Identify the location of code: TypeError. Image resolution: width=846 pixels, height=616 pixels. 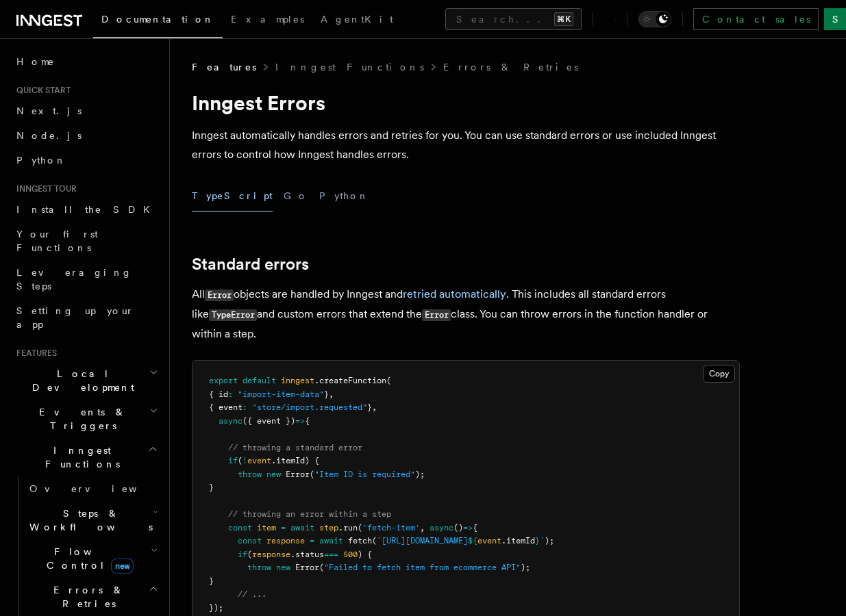
(233, 315).